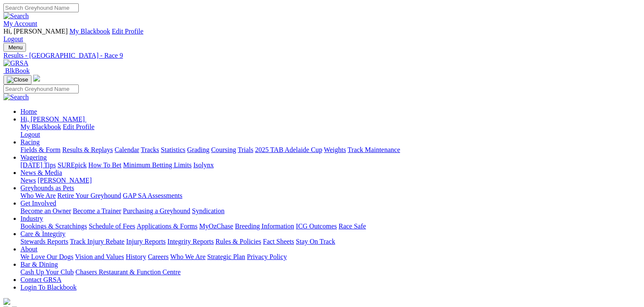 The width and height of the screenshot is (644, 307). Describe the element at coordinates (41, 150) in the screenshot. I see `a: Fields & Form` at that location.